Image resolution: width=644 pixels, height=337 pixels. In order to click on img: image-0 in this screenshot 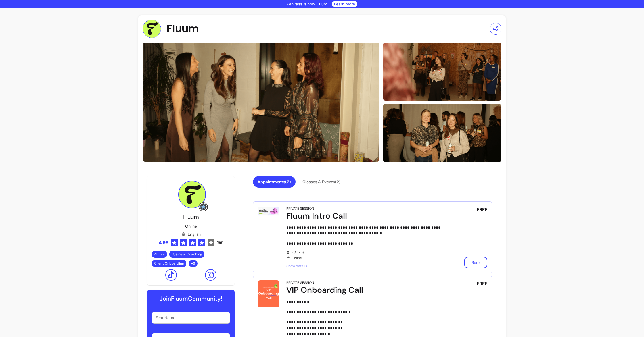, I will do `click(261, 102)`.